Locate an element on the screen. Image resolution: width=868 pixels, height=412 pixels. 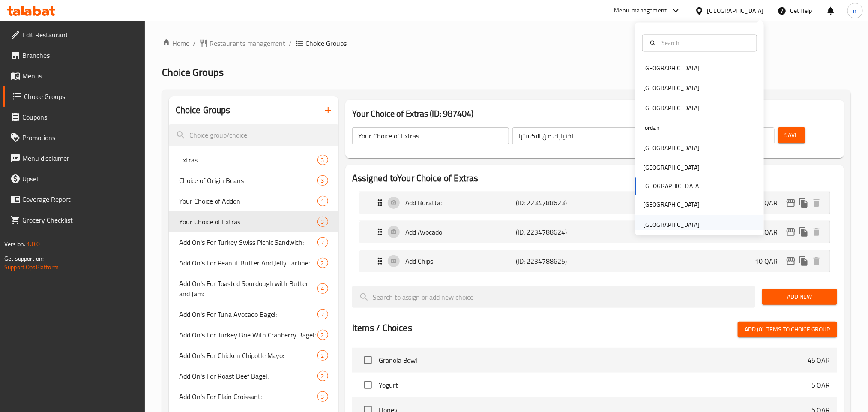
div: Choice of Origin Beans3 is located at coordinates (253, 180).